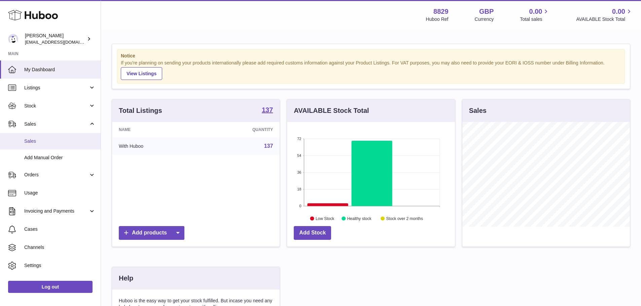  What do you see at coordinates (60, 229) in the screenshot?
I see `span: Cases` at bounding box center [60, 229].